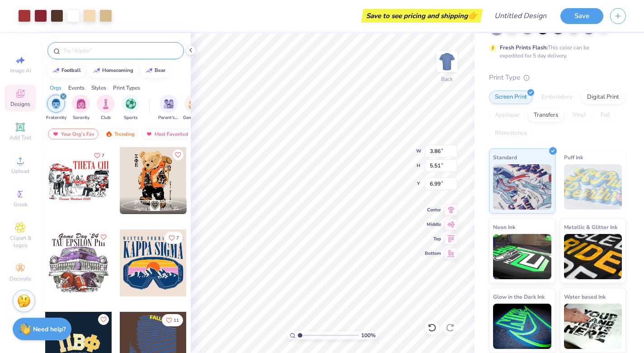 This screenshot has height=353, width=644. I want to click on img: Puff Ink, so click(593, 187).